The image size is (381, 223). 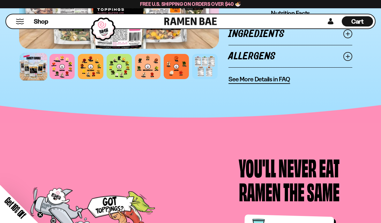 I want to click on span: Cart, so click(x=358, y=21).